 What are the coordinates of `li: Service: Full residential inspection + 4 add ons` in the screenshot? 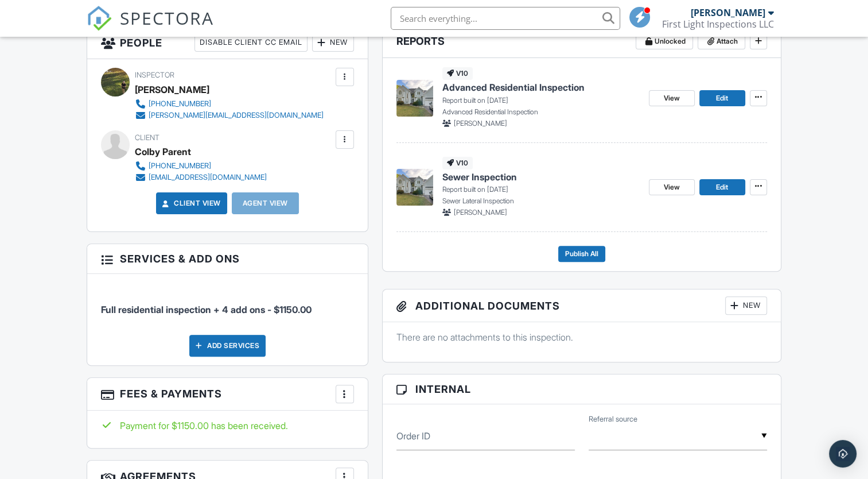 It's located at (227, 304).